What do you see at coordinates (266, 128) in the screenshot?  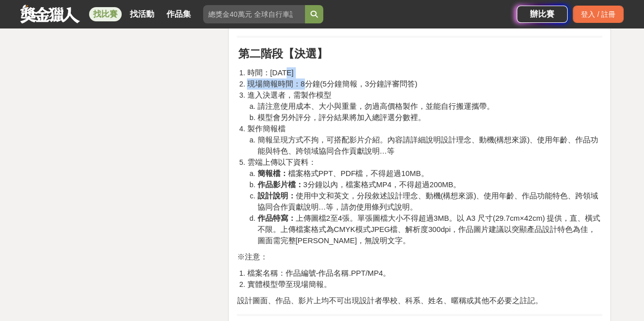 I see `span: 製作簡報檔` at bounding box center [266, 128].